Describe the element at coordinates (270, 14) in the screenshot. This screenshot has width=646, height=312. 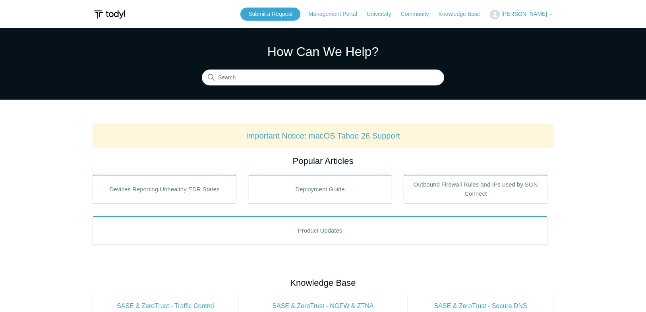
I see `a: Submit a Request` at that location.